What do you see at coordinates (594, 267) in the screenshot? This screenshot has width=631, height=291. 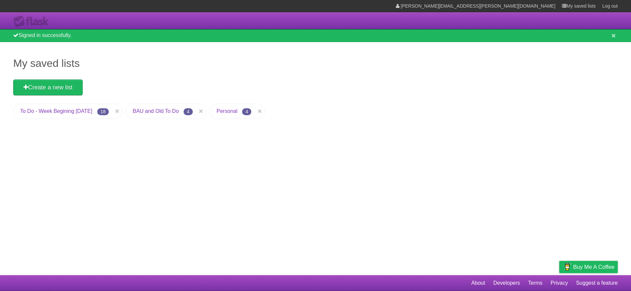 I see `span: Buy me a coffee` at bounding box center [594, 267].